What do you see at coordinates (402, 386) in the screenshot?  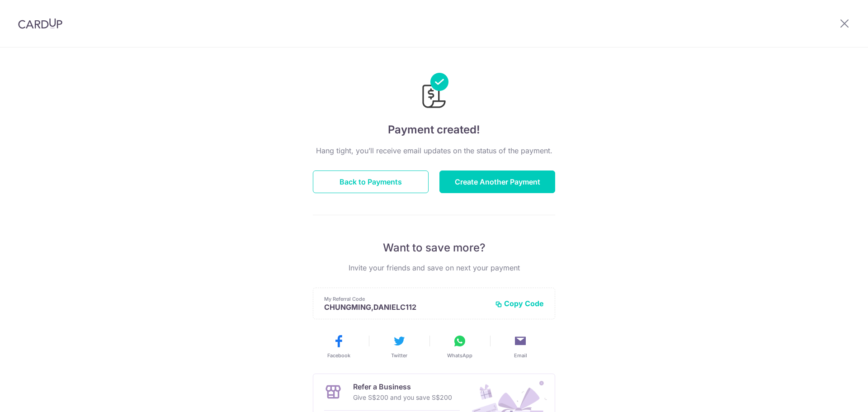 I see `p: Refer a Business` at bounding box center [402, 386].